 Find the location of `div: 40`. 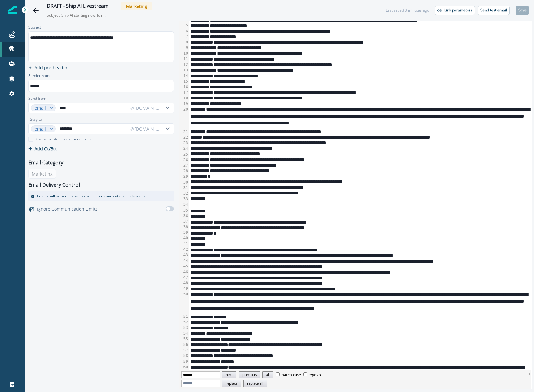

div: 40 is located at coordinates (184, 238).